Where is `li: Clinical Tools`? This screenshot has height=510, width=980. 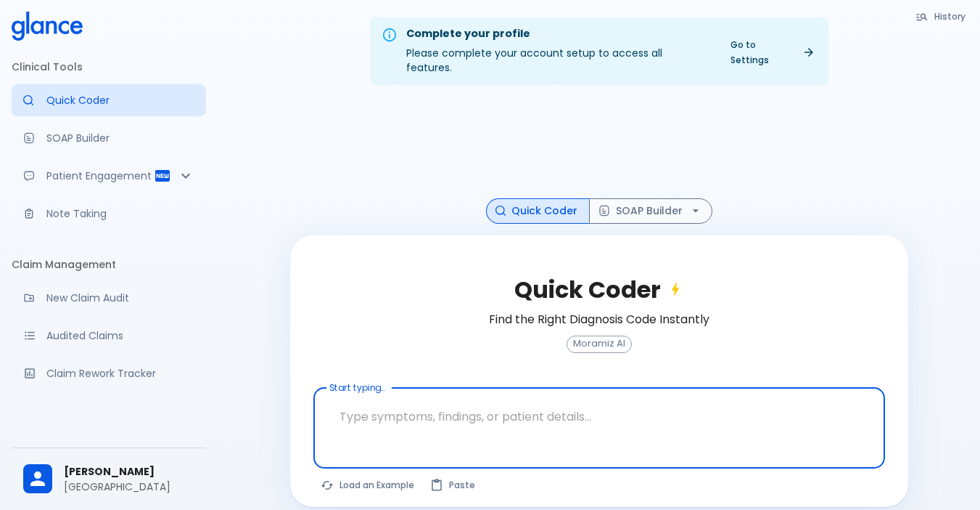
li: Clinical Tools is located at coordinates (109, 67).